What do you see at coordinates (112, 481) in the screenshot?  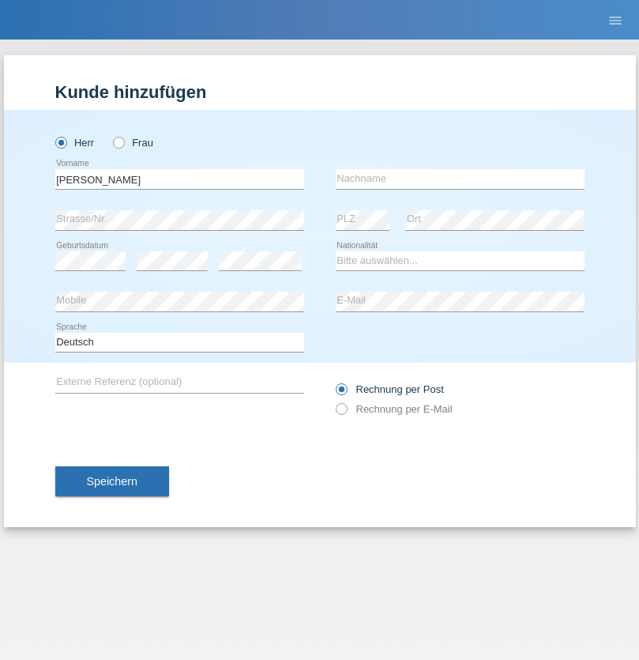 I see `span: Speichern` at bounding box center [112, 481].